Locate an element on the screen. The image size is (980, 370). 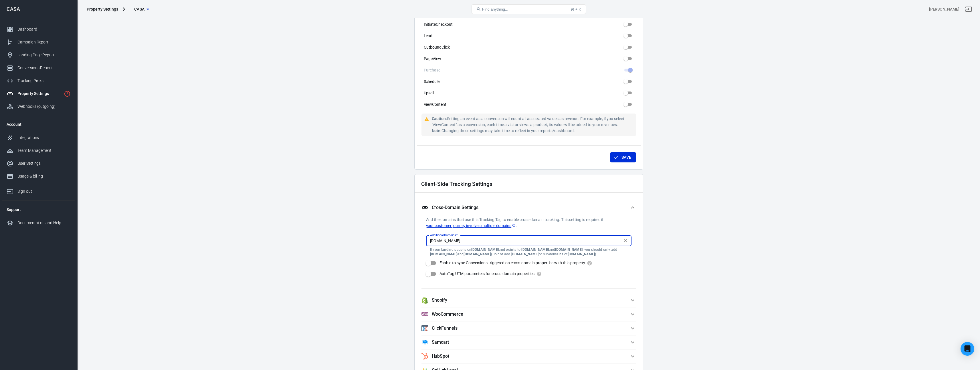
a: Landing Page Report is located at coordinates (39, 55).